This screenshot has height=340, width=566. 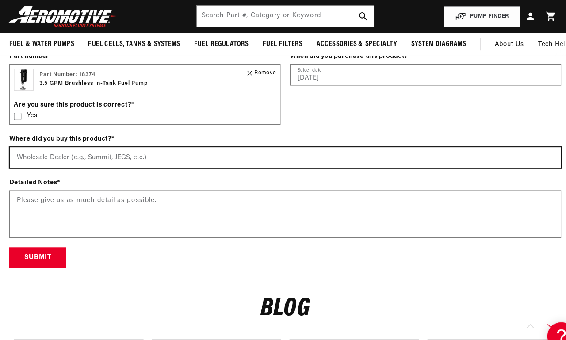 I want to click on div: Detailed Notes, so click(x=283, y=173).